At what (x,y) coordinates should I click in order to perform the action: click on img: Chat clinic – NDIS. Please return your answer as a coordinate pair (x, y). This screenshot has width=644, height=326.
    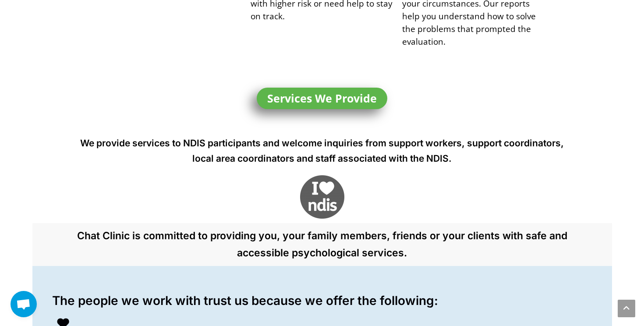
    Looking at the image, I should click on (322, 196).